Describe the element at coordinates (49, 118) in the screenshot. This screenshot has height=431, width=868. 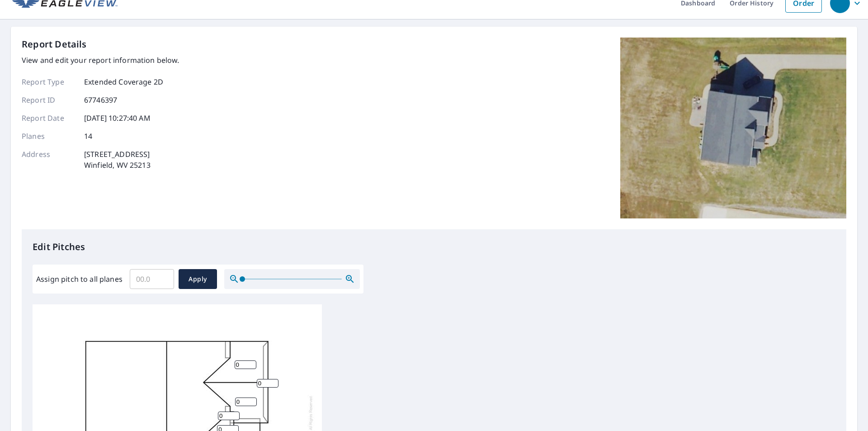
I see `p: Report Date` at that location.